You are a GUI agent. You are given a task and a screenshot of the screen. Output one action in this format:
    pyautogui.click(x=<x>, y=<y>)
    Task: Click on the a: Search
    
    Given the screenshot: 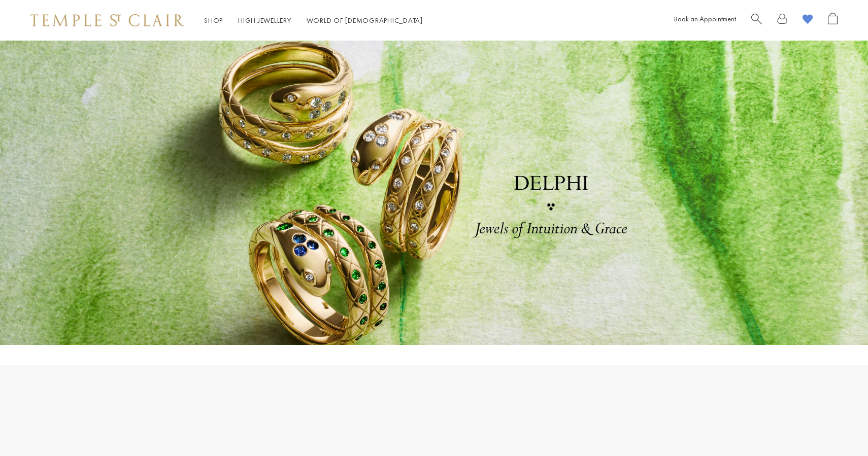 What is the action you would take?
    pyautogui.click(x=756, y=20)
    